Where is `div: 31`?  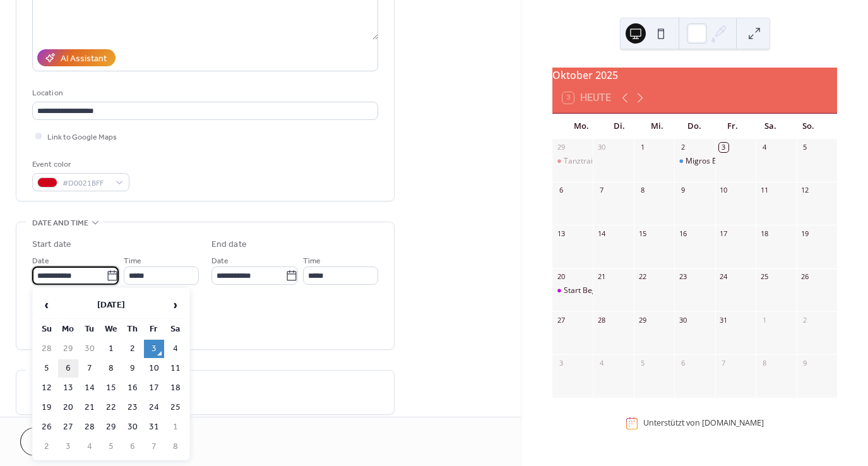
div: 31 is located at coordinates (724, 319).